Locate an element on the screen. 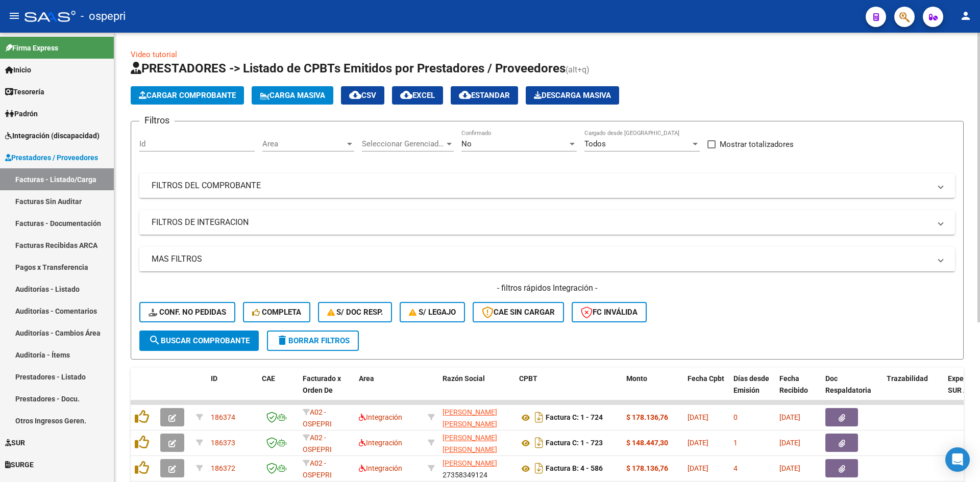  button: EXCEL is located at coordinates (417, 95).